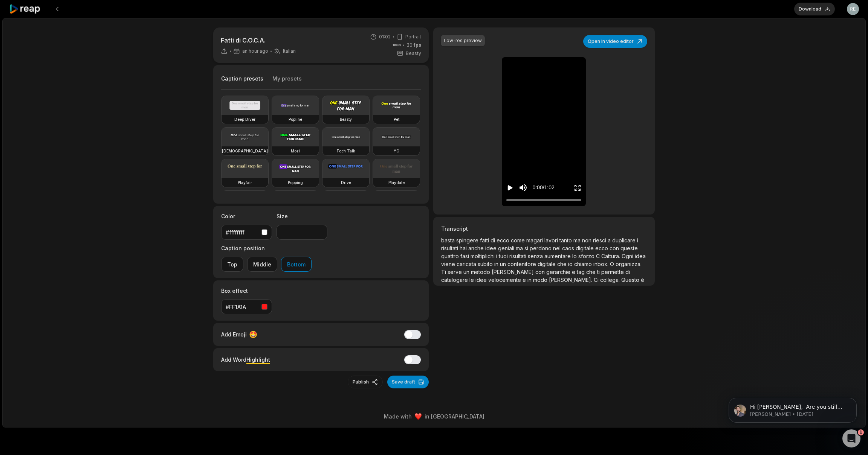 The image size is (868, 455). I want to click on span: ti, so click(599, 272).